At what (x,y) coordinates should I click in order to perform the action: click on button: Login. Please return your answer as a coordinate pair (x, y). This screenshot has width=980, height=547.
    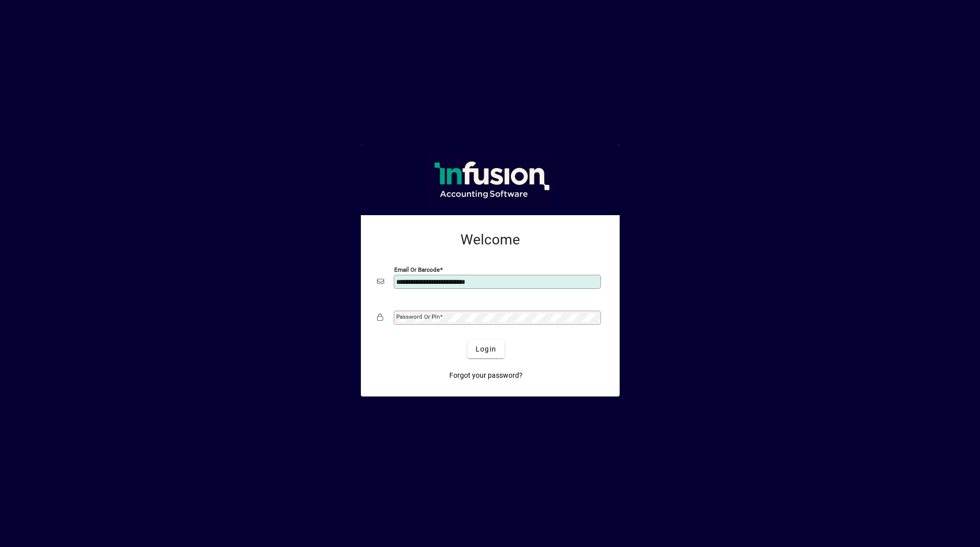
    Looking at the image, I should click on (486, 349).